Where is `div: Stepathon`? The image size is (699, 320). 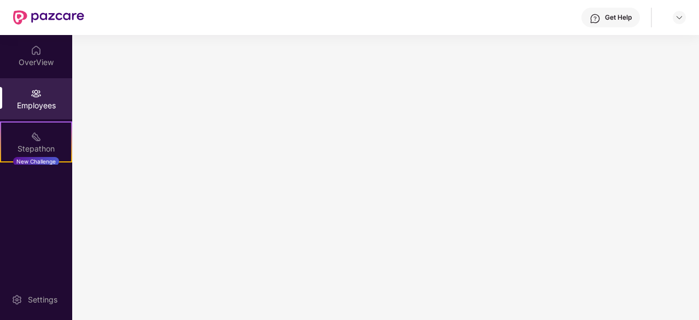 div: Stepathon is located at coordinates (36, 149).